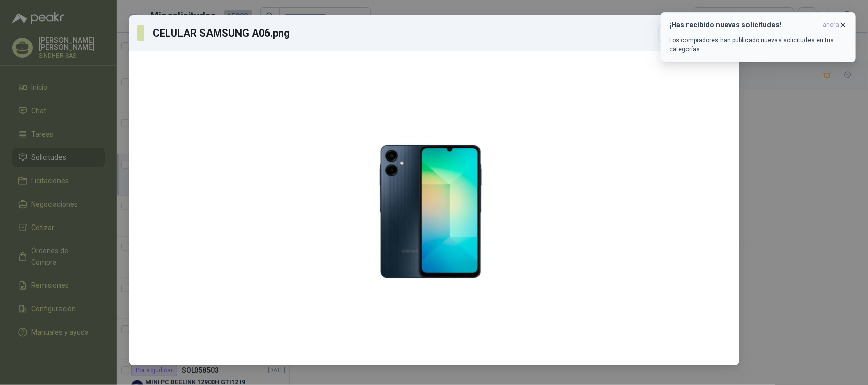  Describe the element at coordinates (744, 25) in the screenshot. I see `h3: ¡Has recibido nuevas solicitudes!` at that location.